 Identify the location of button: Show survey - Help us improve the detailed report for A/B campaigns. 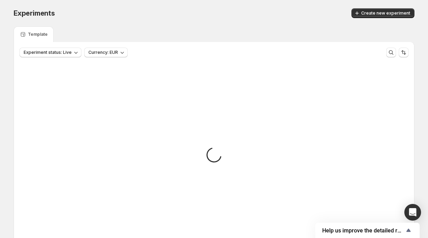
(368, 231).